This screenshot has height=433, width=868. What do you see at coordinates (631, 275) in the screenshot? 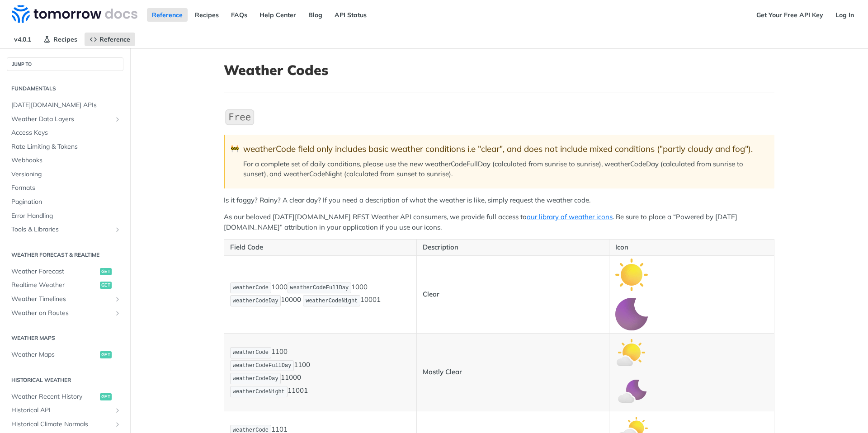
I see `img: clear_day` at bounding box center [631, 275].